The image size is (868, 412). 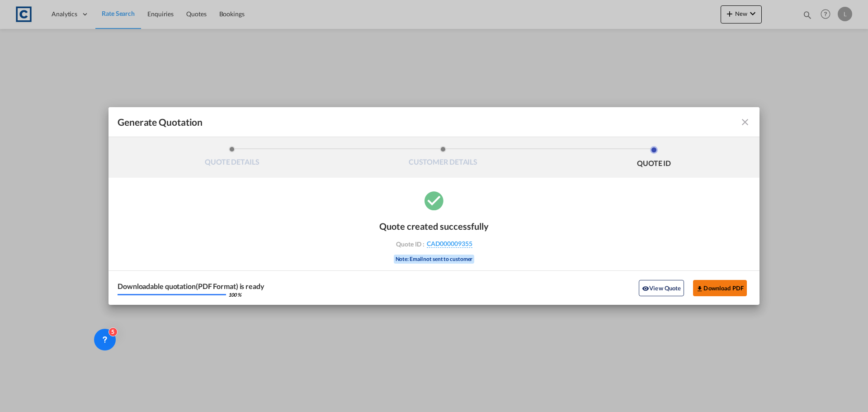 What do you see at coordinates (232, 158) in the screenshot?
I see `li: QUOTE DETAILS` at bounding box center [232, 158].